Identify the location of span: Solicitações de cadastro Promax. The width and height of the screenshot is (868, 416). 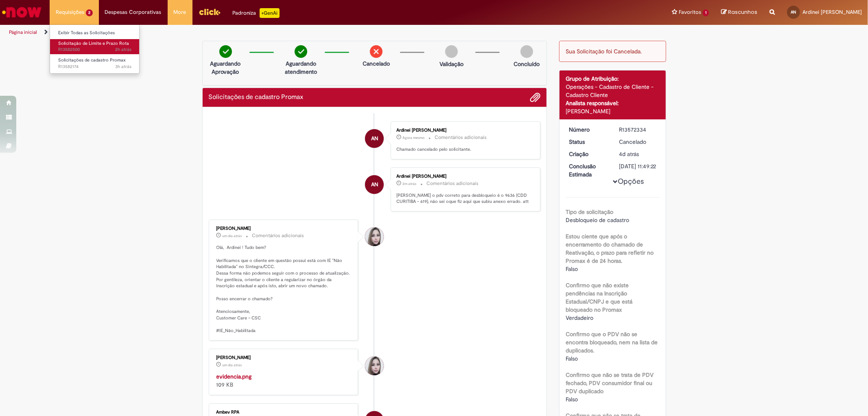
(92, 60).